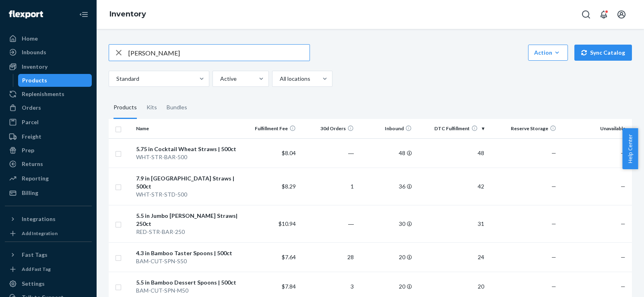 This screenshot has height=297, width=644. Describe the element at coordinates (187, 232) in the screenshot. I see `div: RED-STR-BAR-250` at that location.